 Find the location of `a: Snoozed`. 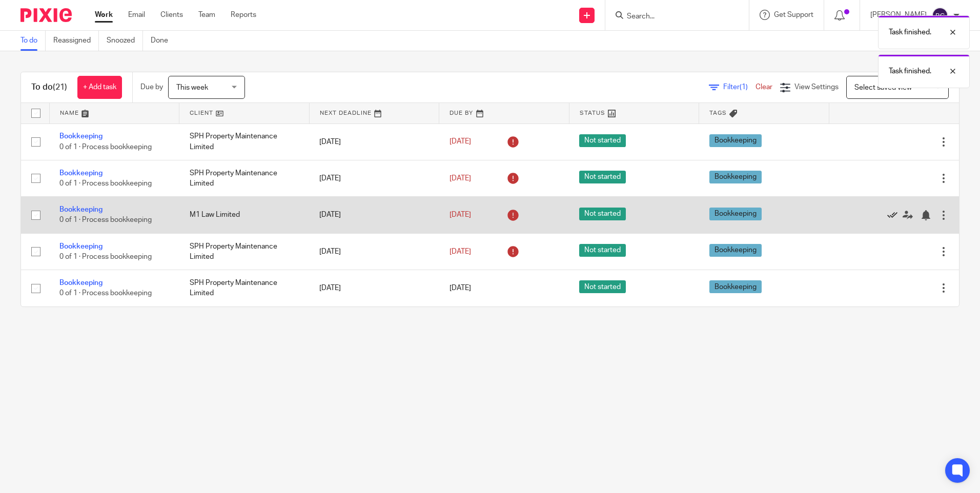

a: Snoozed is located at coordinates (124, 40).